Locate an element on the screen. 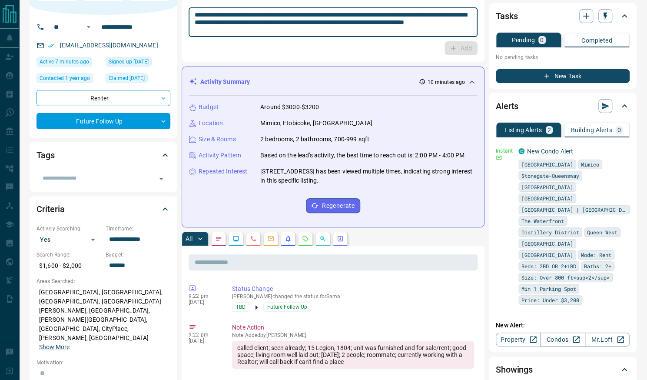  h2: Alerts is located at coordinates (507, 106).